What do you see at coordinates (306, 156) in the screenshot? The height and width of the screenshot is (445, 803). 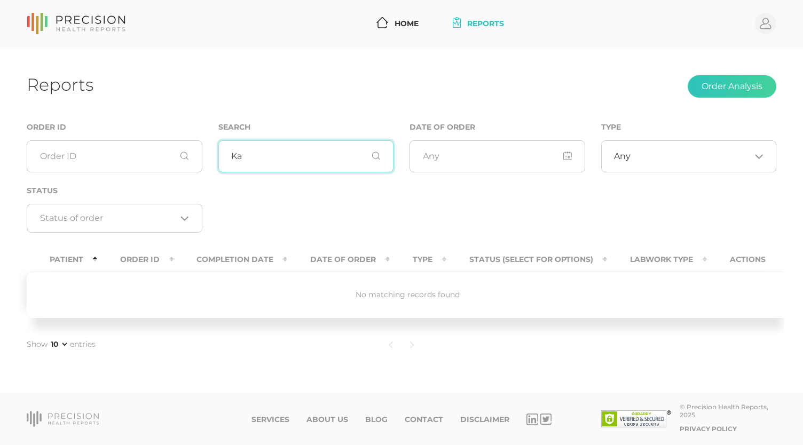 I see `input: First or Last Name` at bounding box center [306, 156].